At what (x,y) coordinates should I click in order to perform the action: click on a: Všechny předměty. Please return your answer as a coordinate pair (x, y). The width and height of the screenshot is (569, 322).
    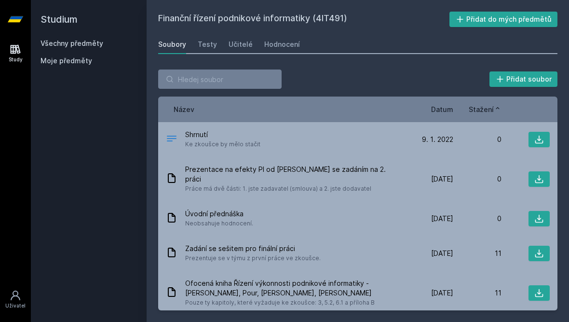
    Looking at the image, I should click on (72, 43).